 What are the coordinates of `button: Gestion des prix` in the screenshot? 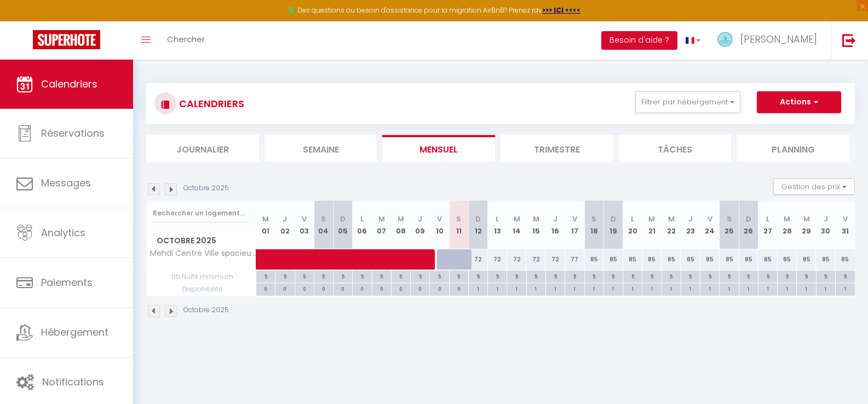 It's located at (814, 186).